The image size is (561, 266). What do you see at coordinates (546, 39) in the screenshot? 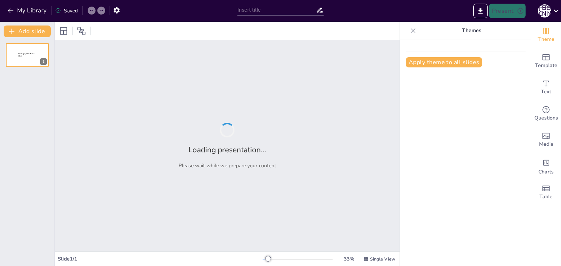
I see `span: Theme` at bounding box center [546, 39].